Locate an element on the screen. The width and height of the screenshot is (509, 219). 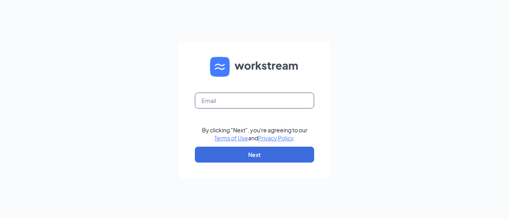
div: By clicking "Next", you're agreeing to our and . is located at coordinates (254, 134).